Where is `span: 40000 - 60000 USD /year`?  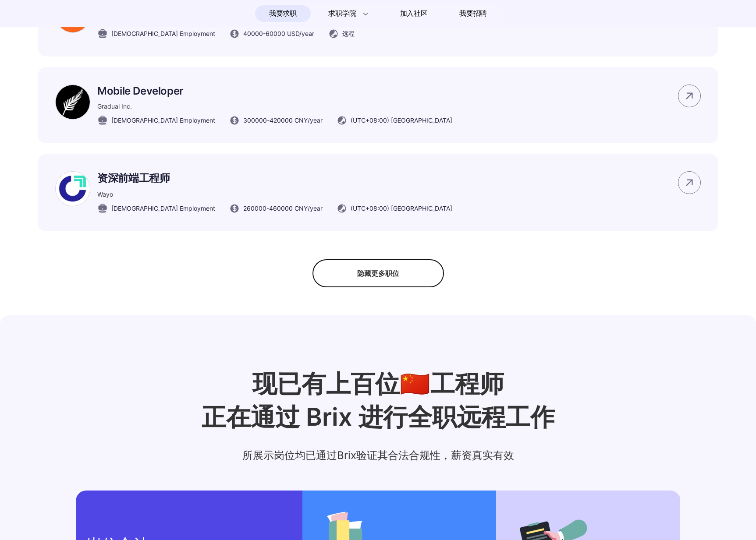
span: 40000 - 60000 USD /year is located at coordinates (279, 33).